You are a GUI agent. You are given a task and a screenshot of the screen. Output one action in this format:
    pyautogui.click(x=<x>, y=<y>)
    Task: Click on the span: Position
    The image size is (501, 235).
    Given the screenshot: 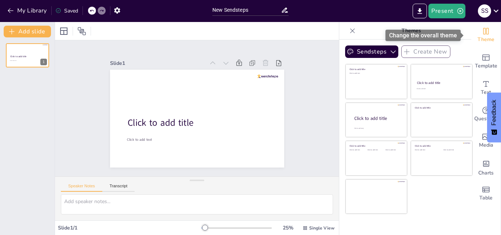 What is the action you would take?
    pyautogui.click(x=82, y=31)
    